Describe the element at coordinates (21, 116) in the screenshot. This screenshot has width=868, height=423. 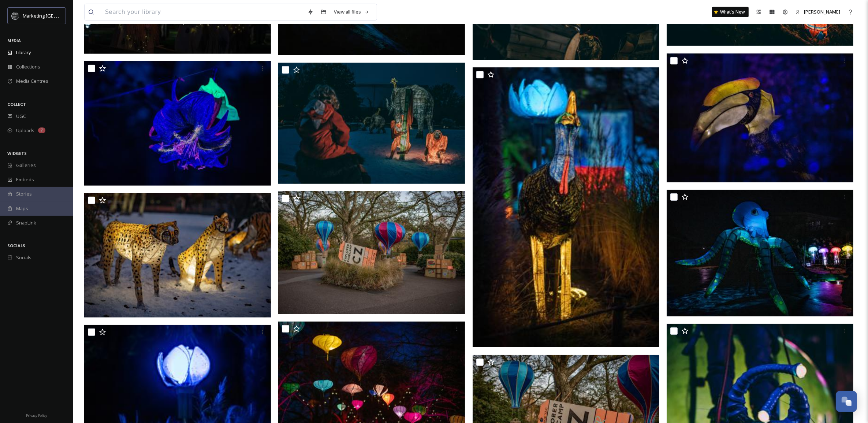
I see `span: UGC` at that location.